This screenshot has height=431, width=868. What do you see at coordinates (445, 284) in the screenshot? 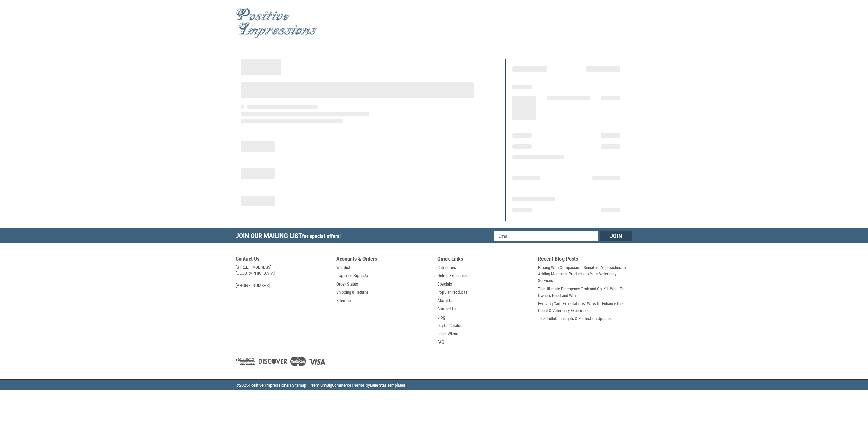
I see `a: Specials` at bounding box center [445, 284].